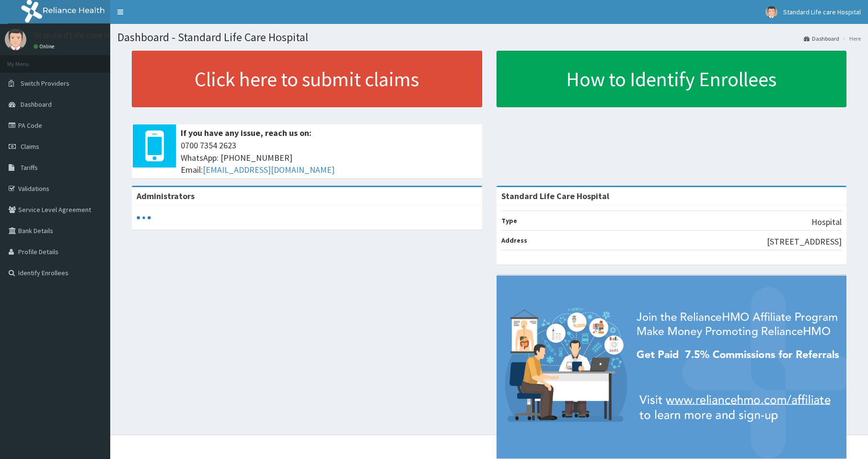 This screenshot has height=459, width=868. Describe the element at coordinates (826, 222) in the screenshot. I see `p: Hospital` at that location.